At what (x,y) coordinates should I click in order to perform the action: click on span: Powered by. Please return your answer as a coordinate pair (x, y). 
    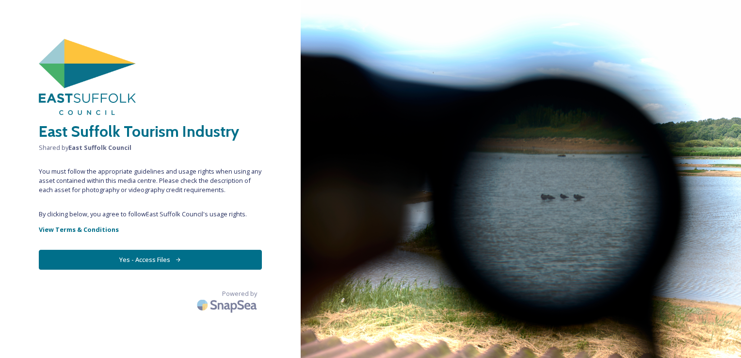
    Looking at the image, I should click on (239, 293).